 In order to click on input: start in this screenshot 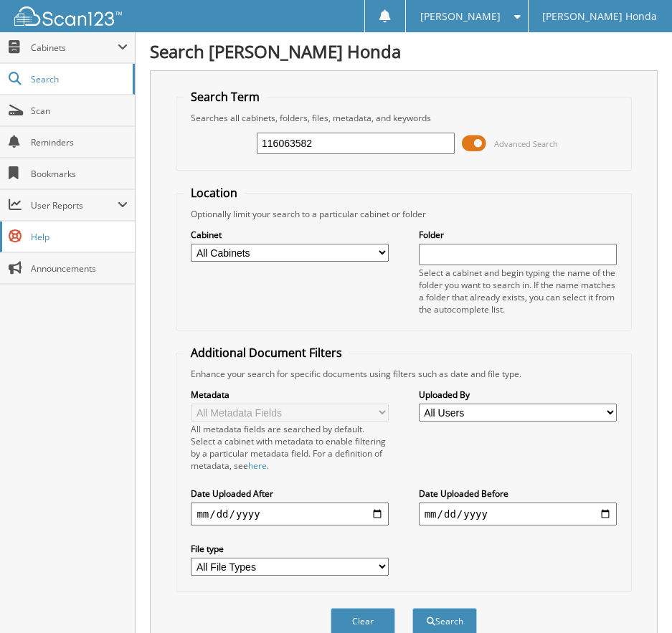, I will do `click(290, 515)`.